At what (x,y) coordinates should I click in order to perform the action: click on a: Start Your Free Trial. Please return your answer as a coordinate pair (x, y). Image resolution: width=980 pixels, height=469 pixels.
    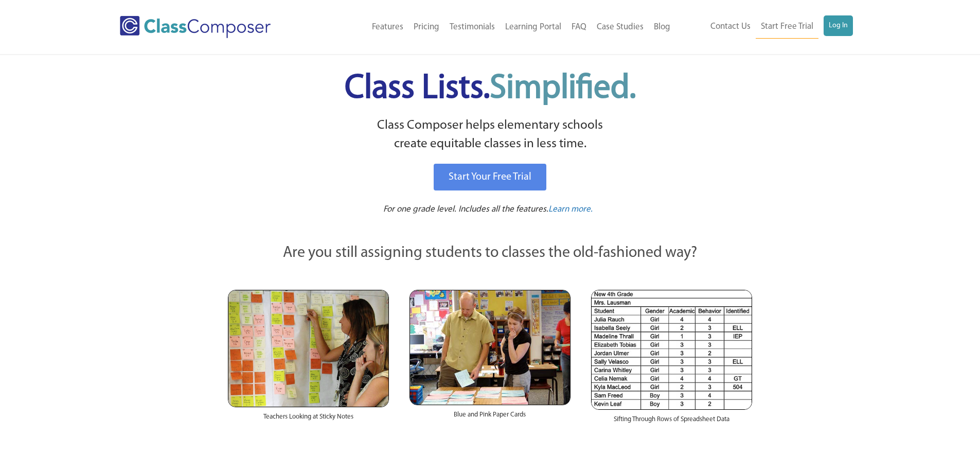
    Looking at the image, I should click on (490, 177).